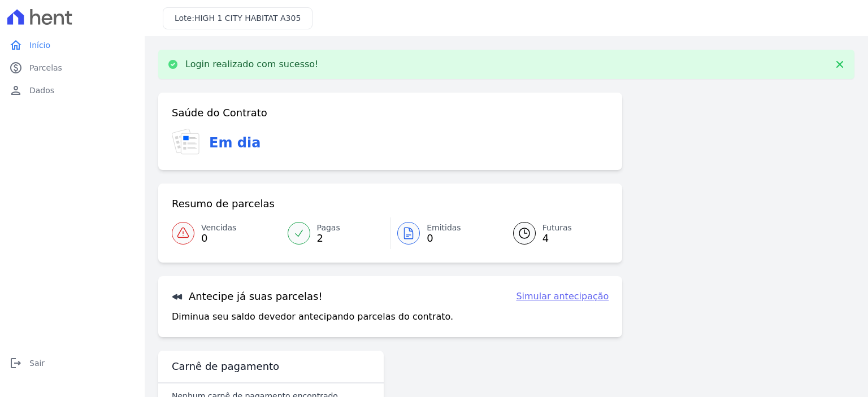 This screenshot has height=397, width=868. What do you see at coordinates (72, 68) in the screenshot?
I see `a: paidParcelas` at bounding box center [72, 68].